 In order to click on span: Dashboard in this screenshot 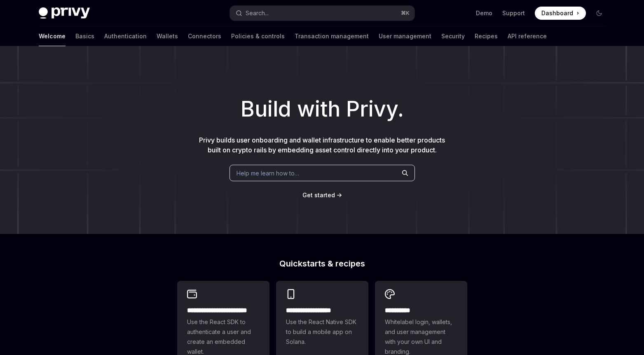, I will do `click(557, 13)`.